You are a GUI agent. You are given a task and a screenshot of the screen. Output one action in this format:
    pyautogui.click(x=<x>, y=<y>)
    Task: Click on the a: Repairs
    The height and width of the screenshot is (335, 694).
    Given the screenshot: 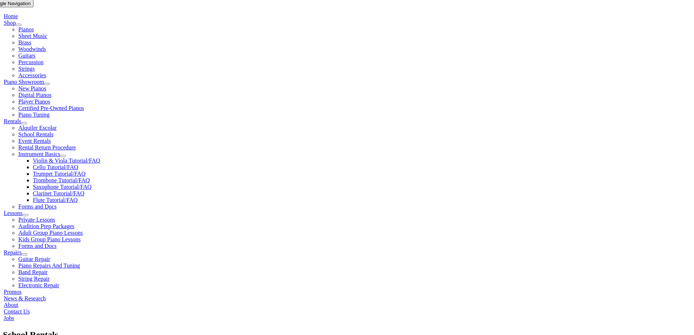 What is the action you would take?
    pyautogui.click(x=12, y=252)
    